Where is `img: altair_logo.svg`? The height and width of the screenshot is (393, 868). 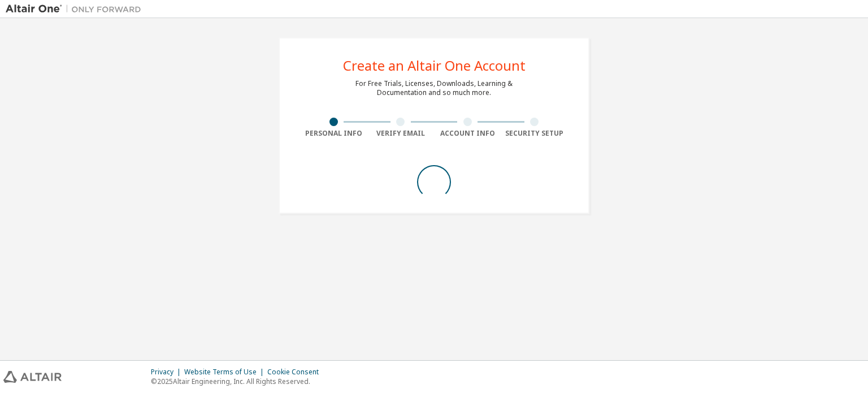 img: altair_logo.svg is located at coordinates (32, 377).